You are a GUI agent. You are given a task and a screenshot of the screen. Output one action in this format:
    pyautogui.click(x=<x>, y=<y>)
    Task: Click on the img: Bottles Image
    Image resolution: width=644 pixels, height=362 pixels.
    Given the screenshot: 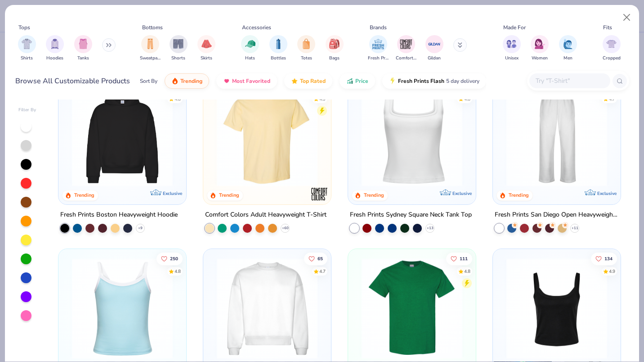 What is the action you would take?
    pyautogui.click(x=278, y=44)
    